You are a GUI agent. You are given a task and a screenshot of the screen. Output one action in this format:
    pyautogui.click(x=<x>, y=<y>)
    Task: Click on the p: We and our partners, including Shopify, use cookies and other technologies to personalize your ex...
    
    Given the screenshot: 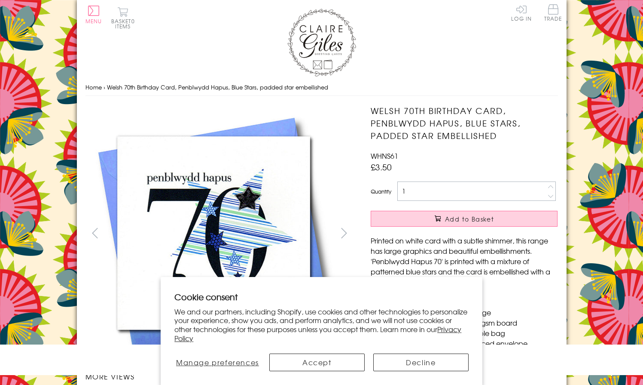 What is the action you would take?
    pyautogui.click(x=322, y=325)
    